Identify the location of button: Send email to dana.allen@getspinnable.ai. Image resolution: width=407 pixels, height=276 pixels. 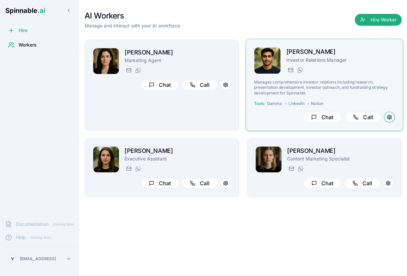
(128, 169).